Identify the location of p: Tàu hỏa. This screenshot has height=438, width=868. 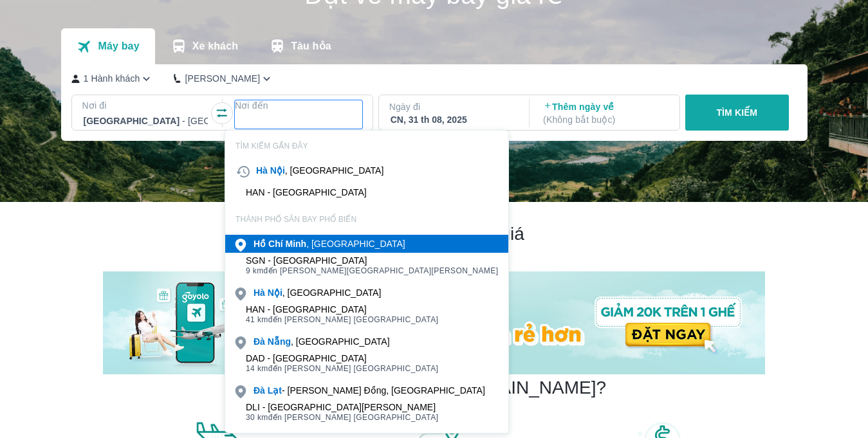
(311, 47).